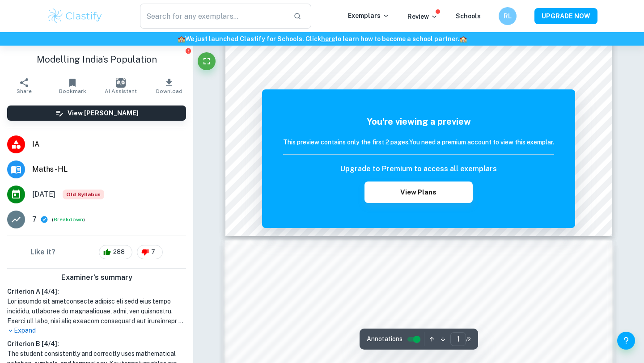 This screenshot has width=644, height=363. What do you see at coordinates (423, 17) in the screenshot?
I see `p: Review` at bounding box center [423, 17].